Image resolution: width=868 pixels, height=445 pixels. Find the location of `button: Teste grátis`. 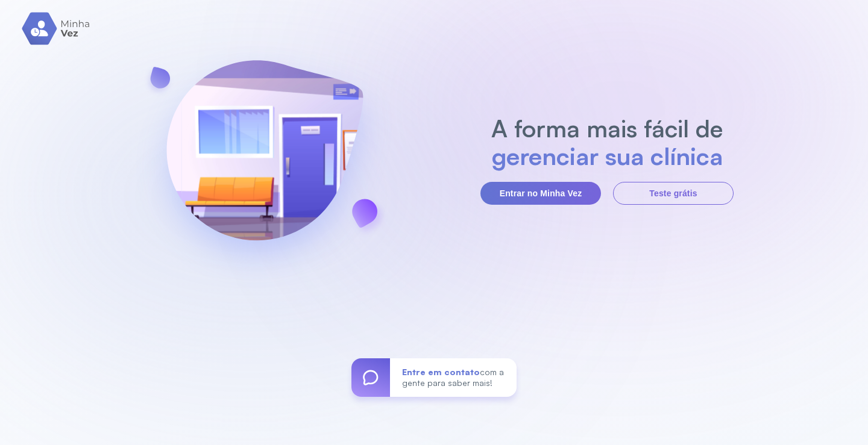

button: Teste grátis is located at coordinates (674, 193).